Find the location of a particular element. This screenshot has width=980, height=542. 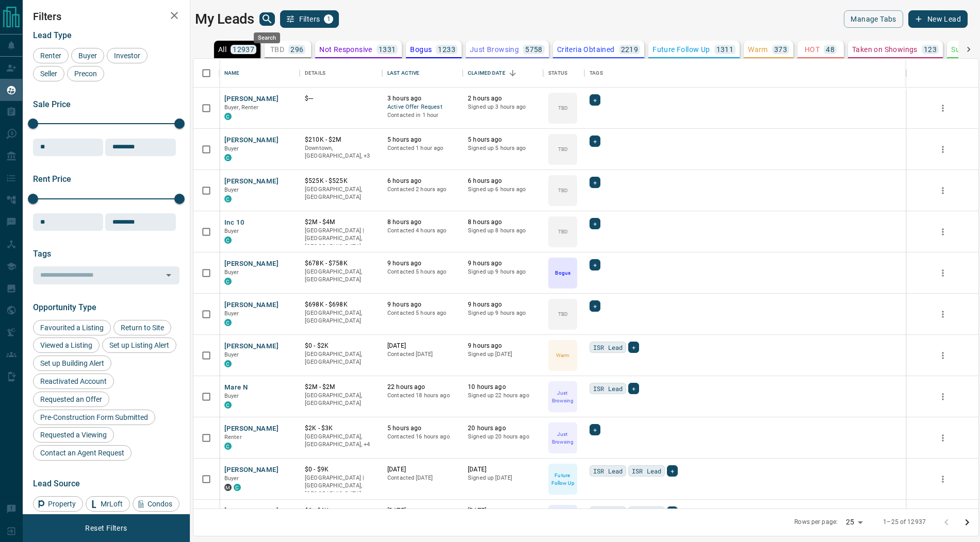

span: Active Offer Request is located at coordinates (422, 107).